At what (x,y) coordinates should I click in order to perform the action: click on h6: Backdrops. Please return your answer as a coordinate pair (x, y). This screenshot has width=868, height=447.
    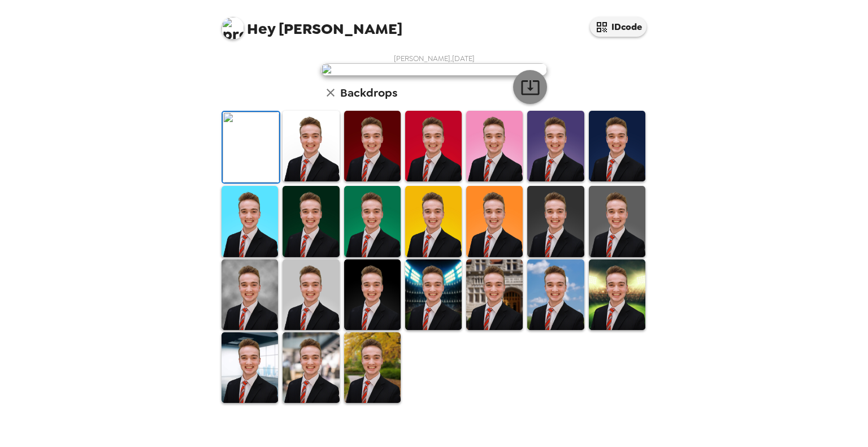
    Looking at the image, I should click on (368, 93).